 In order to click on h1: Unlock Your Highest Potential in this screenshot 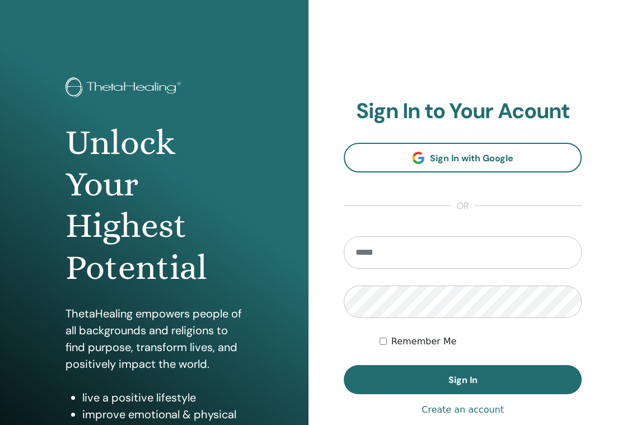, I will do `click(154, 205)`.